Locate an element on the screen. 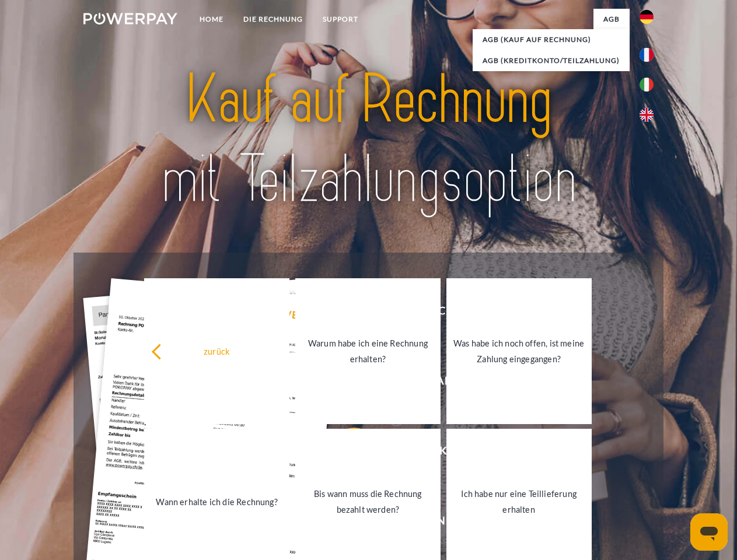 This screenshot has width=737, height=560. img: it is located at coordinates (647, 84).